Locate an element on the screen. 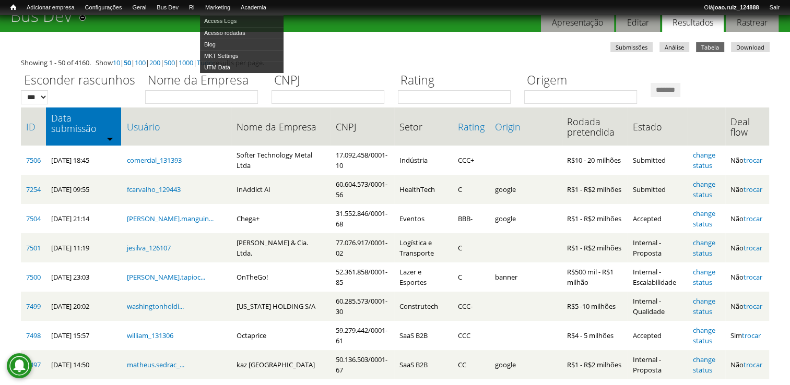  div: Showing 1 - 50 of 4160. Show | | | | | | results per page. is located at coordinates (395, 63).